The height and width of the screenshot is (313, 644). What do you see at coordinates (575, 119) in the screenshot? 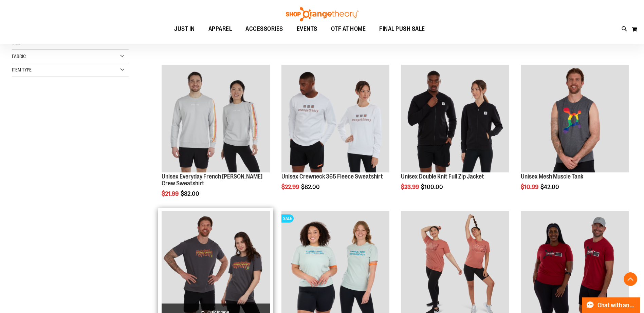
I see `a: Product image for Unisex Mesh Muscle Tank` at bounding box center [575, 119].